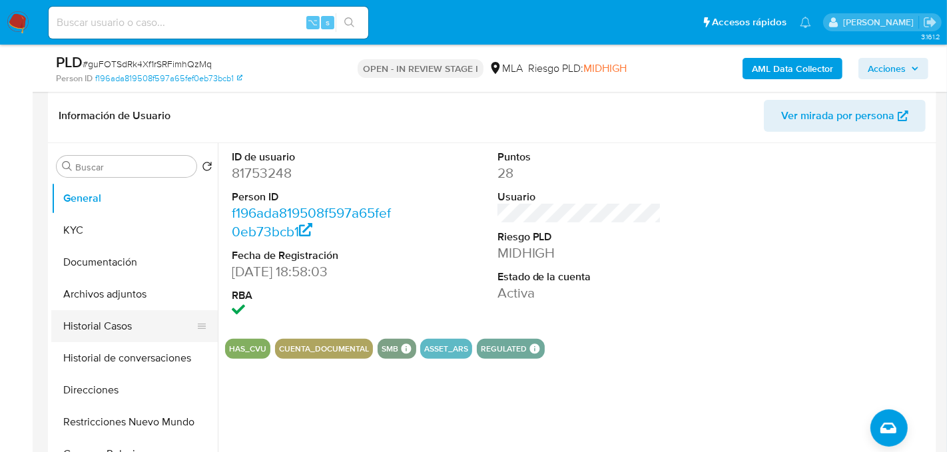  Describe the element at coordinates (349, 23) in the screenshot. I see `button: search-icon` at that location.